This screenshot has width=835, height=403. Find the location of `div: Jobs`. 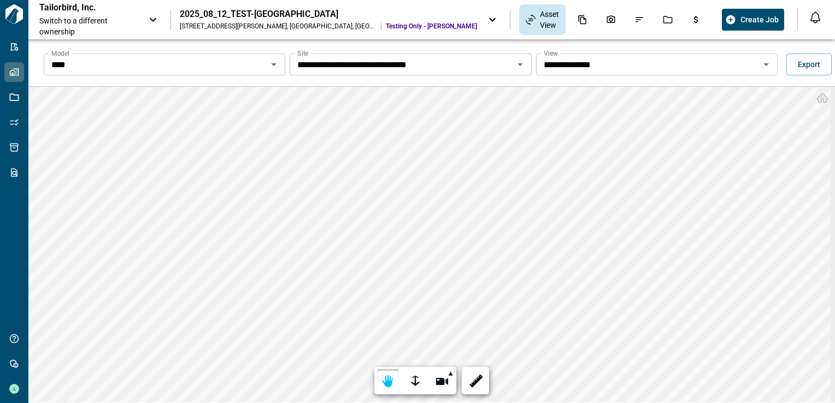

div: Jobs is located at coordinates (668, 20).